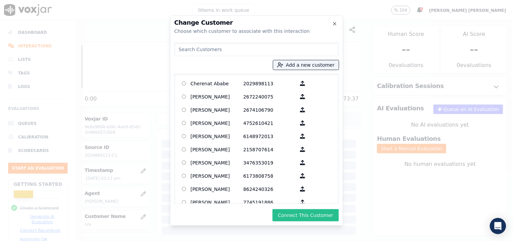 Image resolution: width=513 pixels, height=241 pixels. I want to click on p: 2029898113, so click(270, 83).